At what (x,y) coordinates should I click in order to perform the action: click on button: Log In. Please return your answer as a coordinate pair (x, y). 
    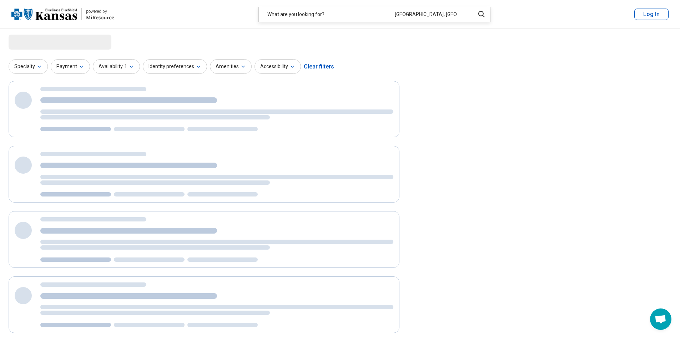
    Looking at the image, I should click on (652, 14).